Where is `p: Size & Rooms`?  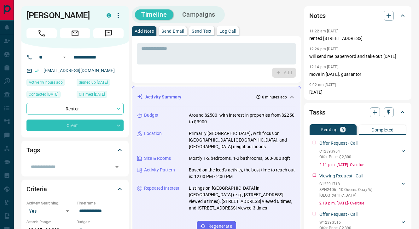 p: Size & Rooms is located at coordinates (158, 158).